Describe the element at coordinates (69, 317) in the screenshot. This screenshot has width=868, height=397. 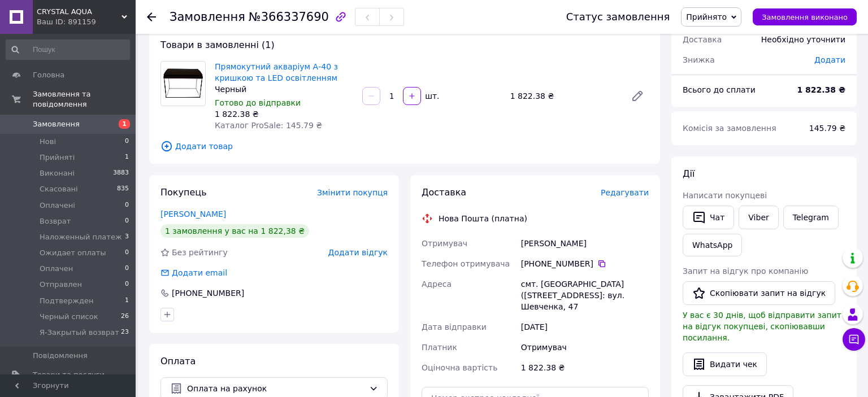
I see `span: Черный список` at that location.